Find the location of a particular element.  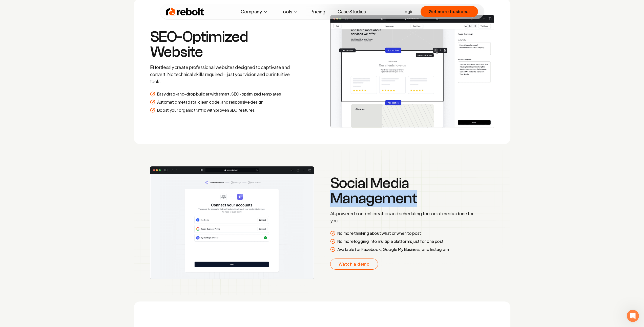

img: How it works is located at coordinates (412, 71).